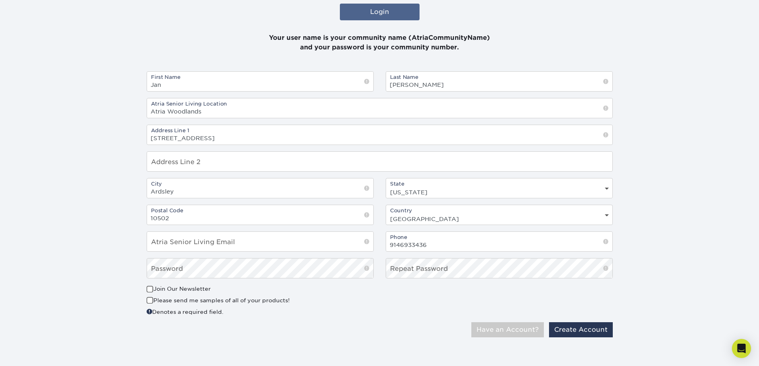 Image resolution: width=759 pixels, height=366 pixels. Describe the element at coordinates (179, 289) in the screenshot. I see `label: Join Our Newsletter` at that location.